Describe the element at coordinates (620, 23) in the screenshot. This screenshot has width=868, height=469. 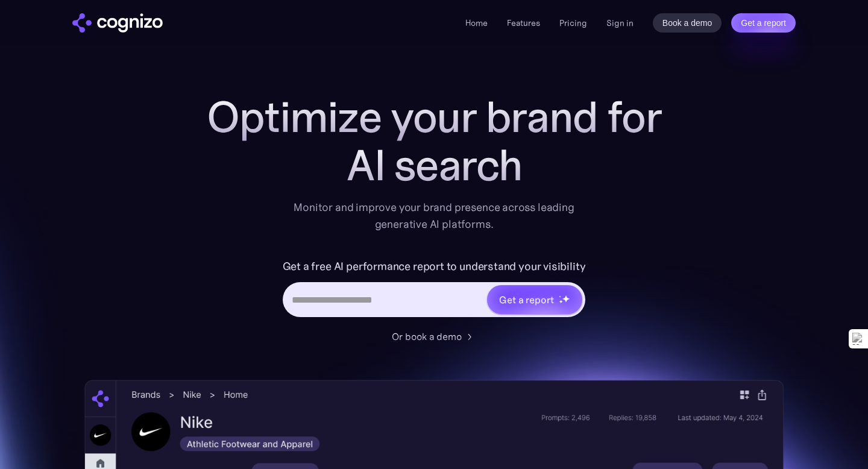
I see `a: Sign in` at that location.